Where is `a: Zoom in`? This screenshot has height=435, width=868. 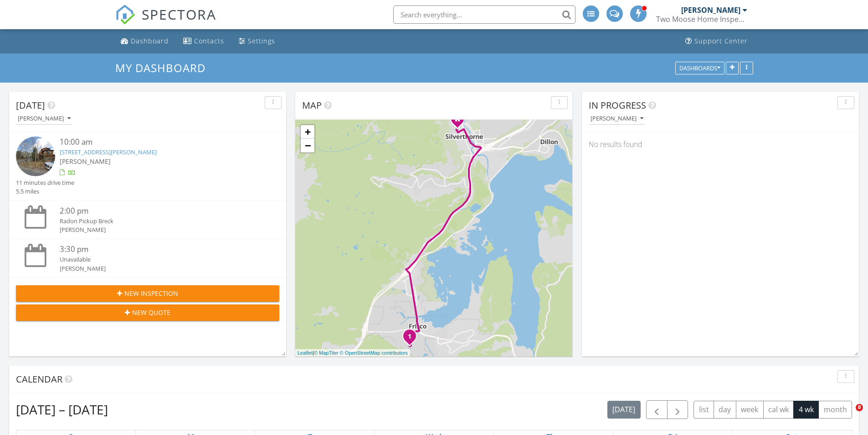
a: Zoom in is located at coordinates (308, 132).